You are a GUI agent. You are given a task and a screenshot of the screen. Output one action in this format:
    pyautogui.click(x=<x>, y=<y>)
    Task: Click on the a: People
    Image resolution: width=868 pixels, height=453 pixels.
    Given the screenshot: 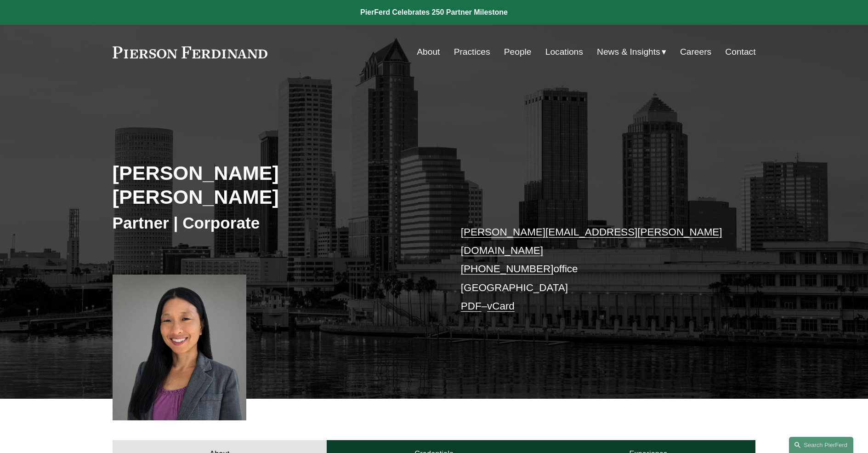 What is the action you would take?
    pyautogui.click(x=518, y=52)
    